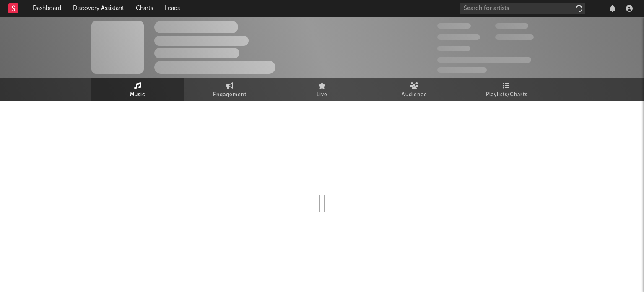  What do you see at coordinates (322, 89) in the screenshot?
I see `a: Live` at bounding box center [322, 89].